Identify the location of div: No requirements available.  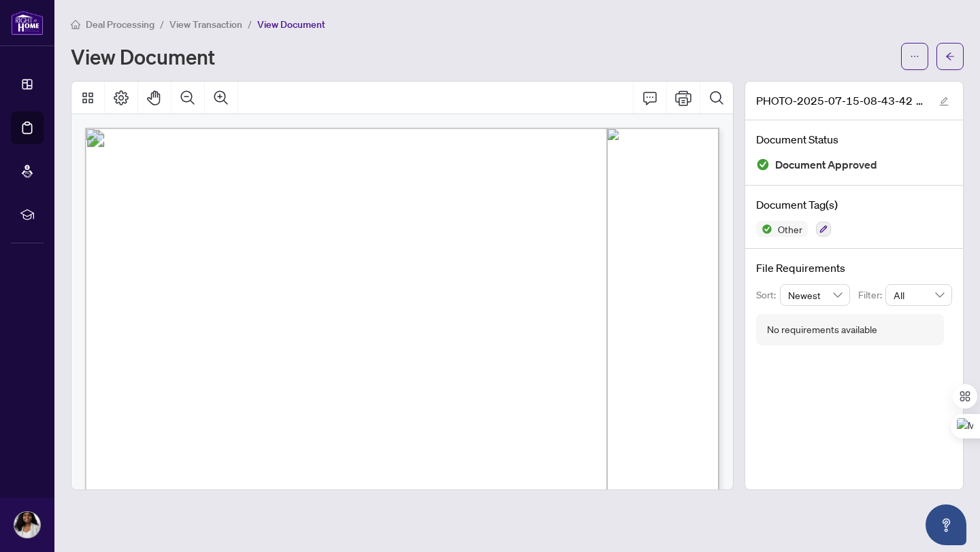
(822, 330).